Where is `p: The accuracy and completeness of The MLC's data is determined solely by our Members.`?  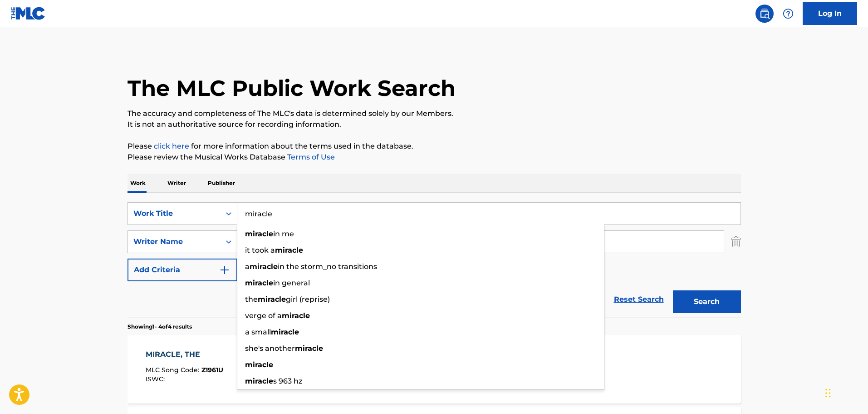
p: The accuracy and completeness of The MLC's data is determined solely by our Members. is located at coordinates (434, 113).